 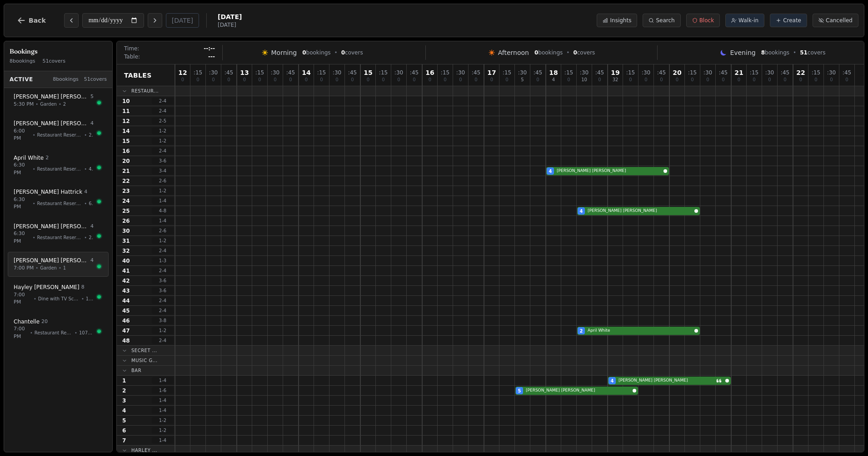 What do you see at coordinates (745, 20) in the screenshot?
I see `button: Walk-in` at bounding box center [745, 20].